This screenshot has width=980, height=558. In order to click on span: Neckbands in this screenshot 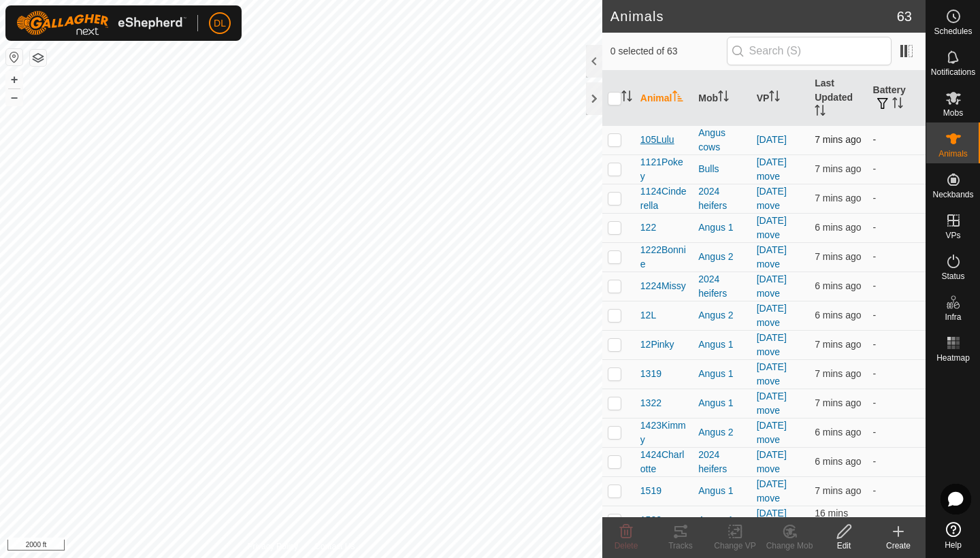, I will do `click(953, 195)`.